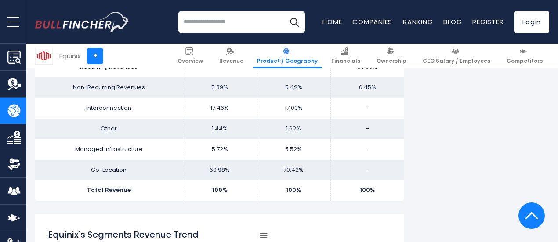  Describe the element at coordinates (220, 88) in the screenshot. I see `td: 5.39%` at that location.